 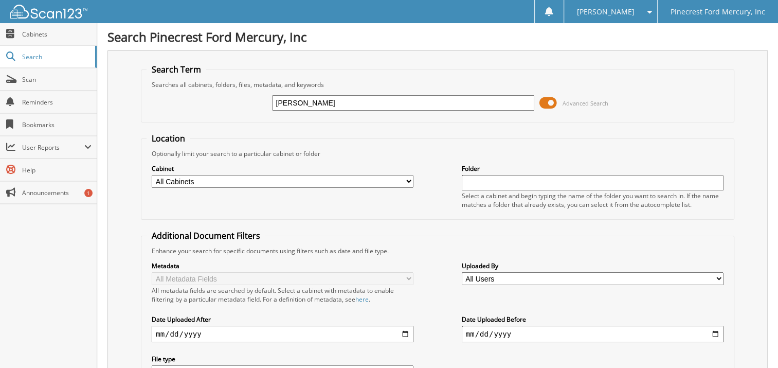 I want to click on span: Help, so click(x=57, y=170).